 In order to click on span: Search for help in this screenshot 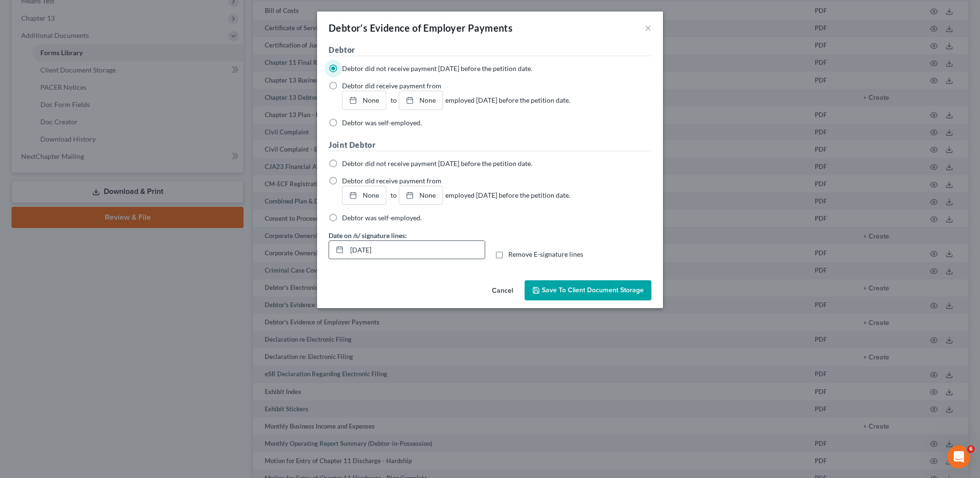, I will do `click(48, 168)`.